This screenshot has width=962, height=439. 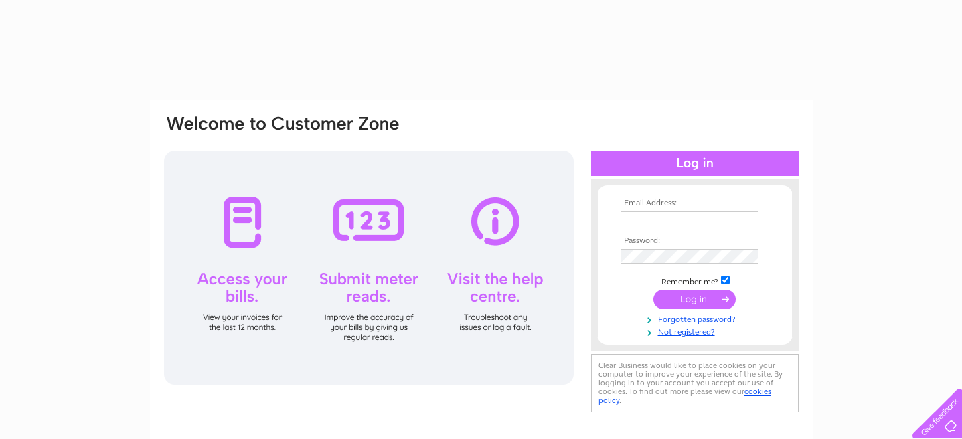 What do you see at coordinates (697, 318) in the screenshot?
I see `a: Forgotten password?` at bounding box center [697, 318].